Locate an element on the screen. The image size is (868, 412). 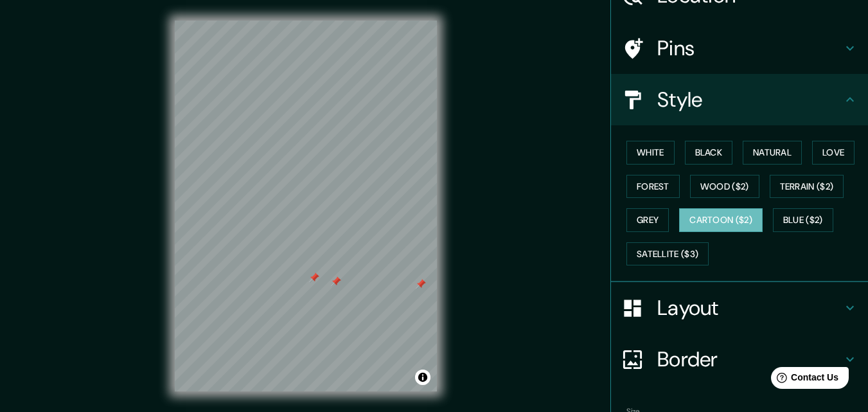
button: Terrain ($2) is located at coordinates (807, 186).